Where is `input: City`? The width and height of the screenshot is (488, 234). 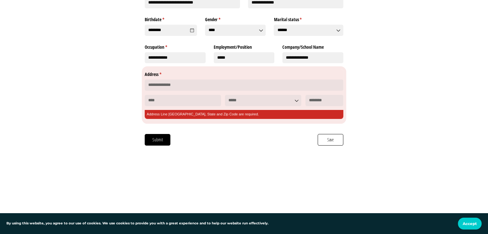
input: City is located at coordinates (183, 100).